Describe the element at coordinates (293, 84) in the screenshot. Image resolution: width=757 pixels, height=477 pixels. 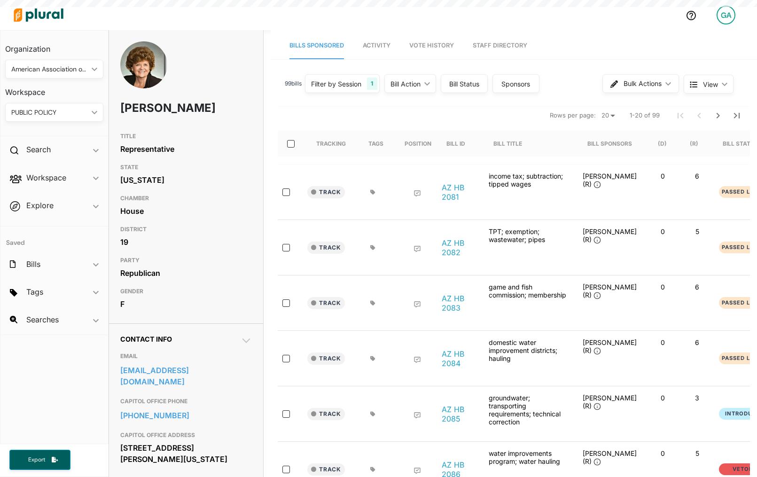
I see `span: 99 bill s` at that location.